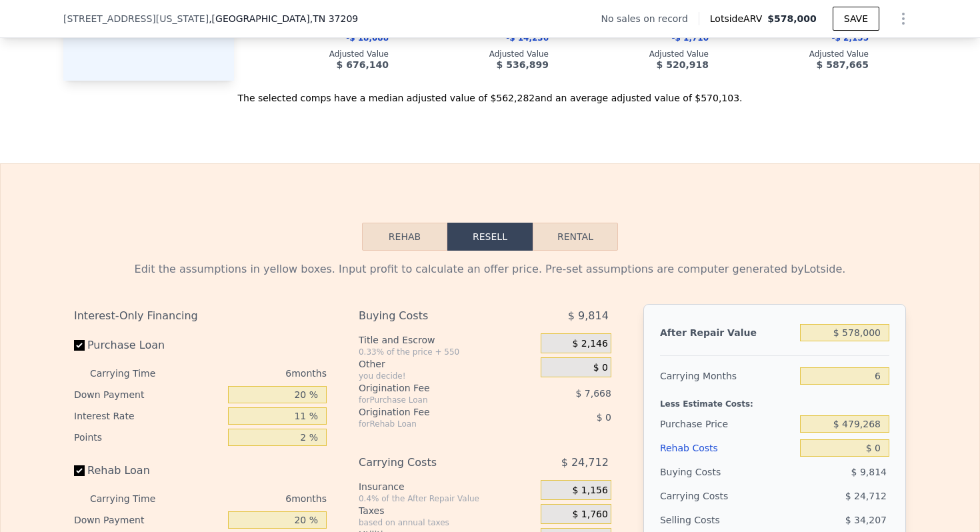  Describe the element at coordinates (589, 344) in the screenshot. I see `span: $ 2,146` at that location.